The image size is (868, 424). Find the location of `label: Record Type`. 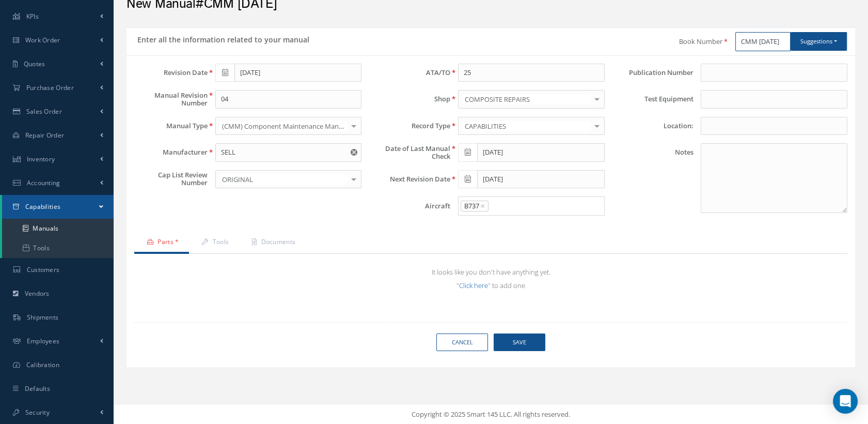

label: Record Type is located at coordinates (410, 126).